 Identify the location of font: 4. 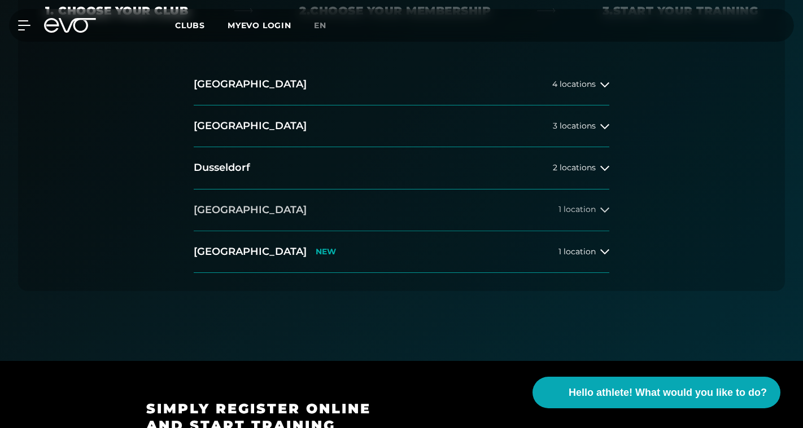
(554, 84).